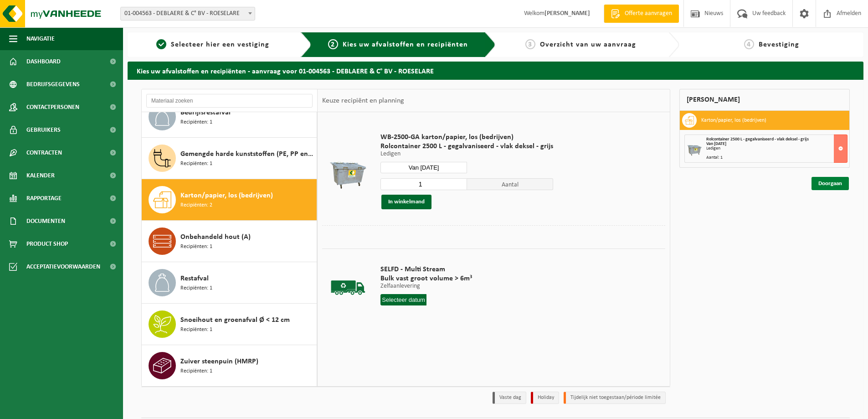 The height and width of the screenshot is (419, 868). What do you see at coordinates (43, 61) in the screenshot?
I see `span: Dashboard` at bounding box center [43, 61].